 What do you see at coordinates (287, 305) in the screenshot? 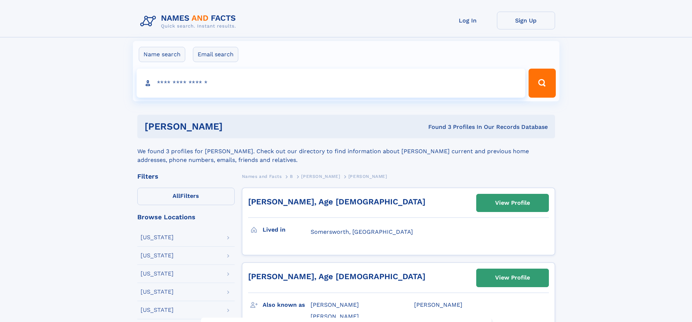
I see `h3: Also known as` at bounding box center [287, 305].